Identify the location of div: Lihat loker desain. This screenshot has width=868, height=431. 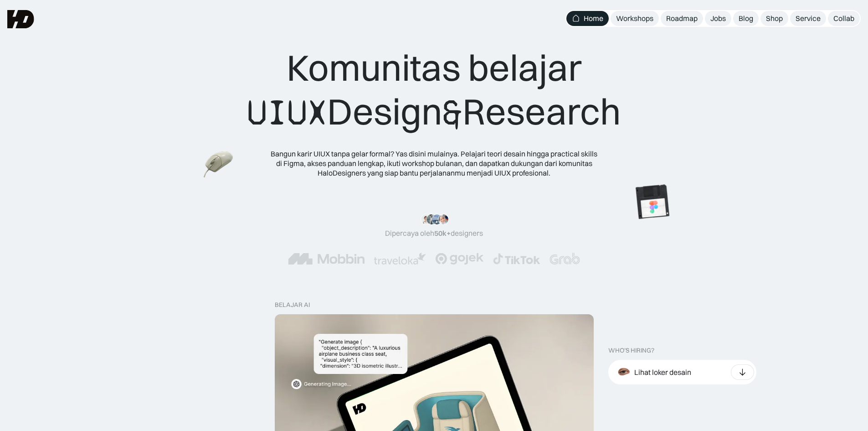
(663, 372).